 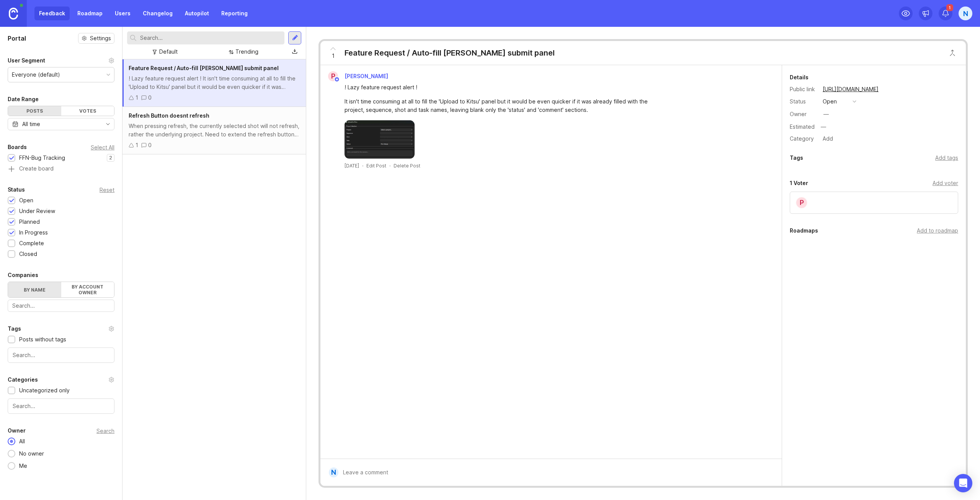 What do you see at coordinates (31, 124) in the screenshot?
I see `div: All time` at bounding box center [31, 124].